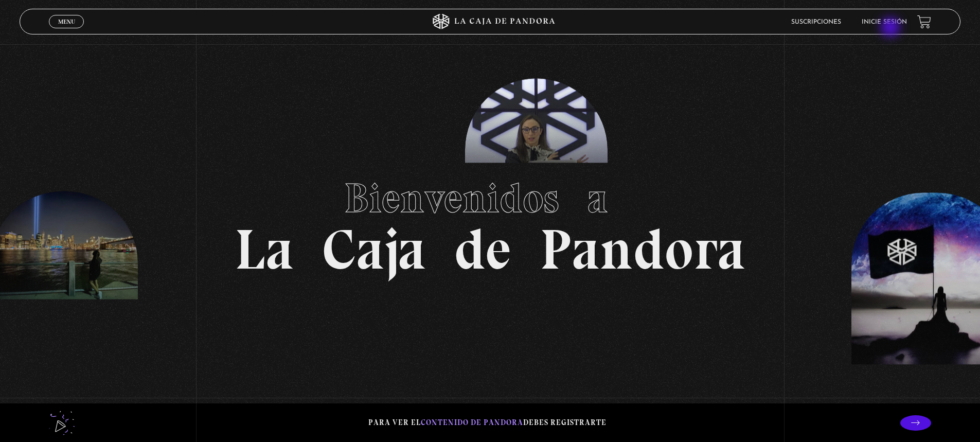  I want to click on span: Cerrar, so click(67, 31).